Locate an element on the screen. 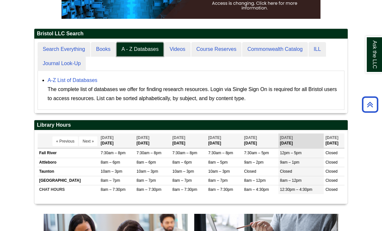 The width and height of the screenshot is (382, 231). a: A-Z List of Databases is located at coordinates (72, 80).